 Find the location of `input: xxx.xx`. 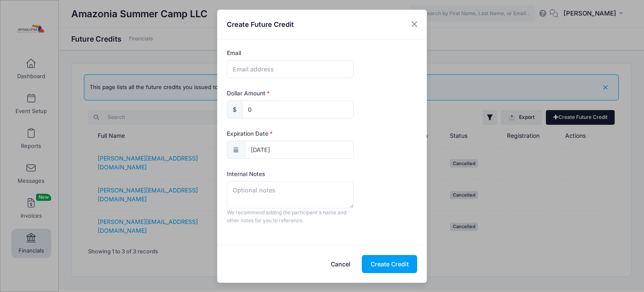

input: xxx.xx is located at coordinates (298, 109).